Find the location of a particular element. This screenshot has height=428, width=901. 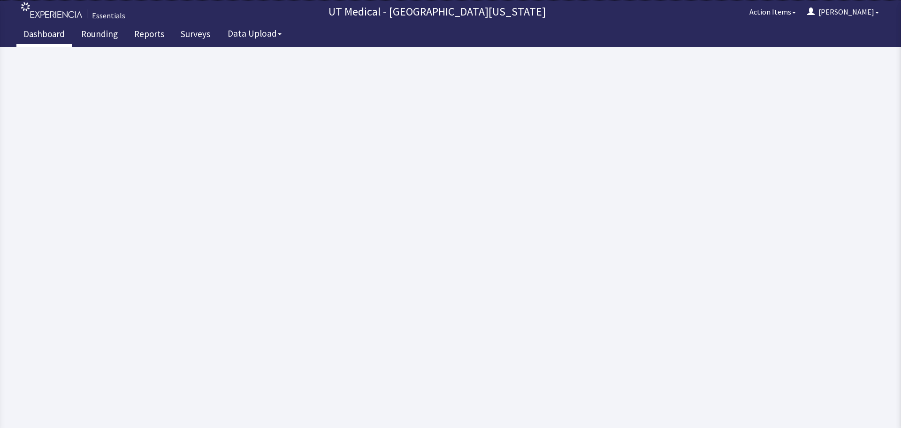

button: Action Items is located at coordinates (773, 12).